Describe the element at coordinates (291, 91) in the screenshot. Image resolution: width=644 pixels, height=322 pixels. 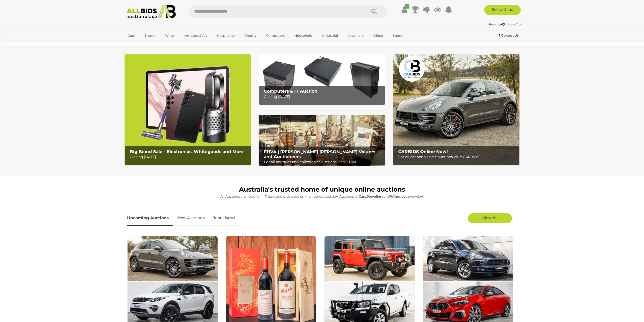
I see `b: Computers & IT Auction` at that location.